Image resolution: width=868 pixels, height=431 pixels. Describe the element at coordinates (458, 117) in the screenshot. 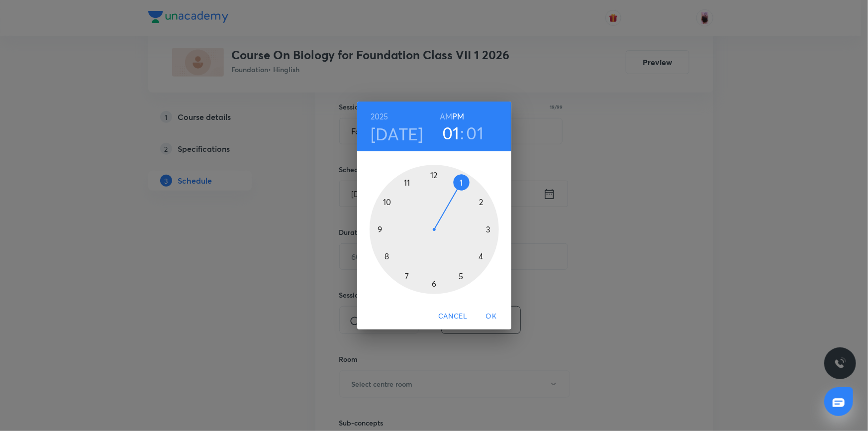

I see `h6: PM` at that location.